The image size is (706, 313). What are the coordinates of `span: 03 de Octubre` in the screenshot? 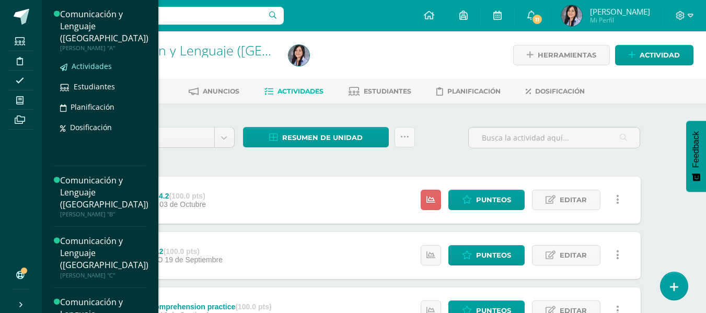 It's located at (182, 204).